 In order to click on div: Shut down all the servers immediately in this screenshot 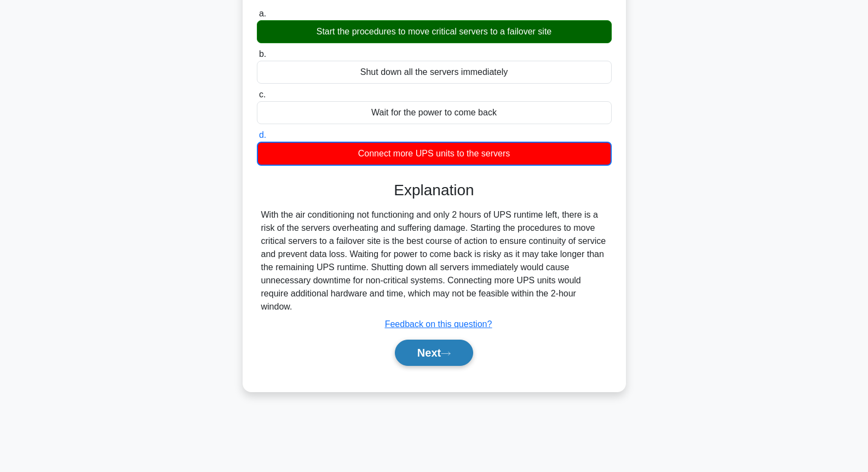, I will do `click(434, 72)`.